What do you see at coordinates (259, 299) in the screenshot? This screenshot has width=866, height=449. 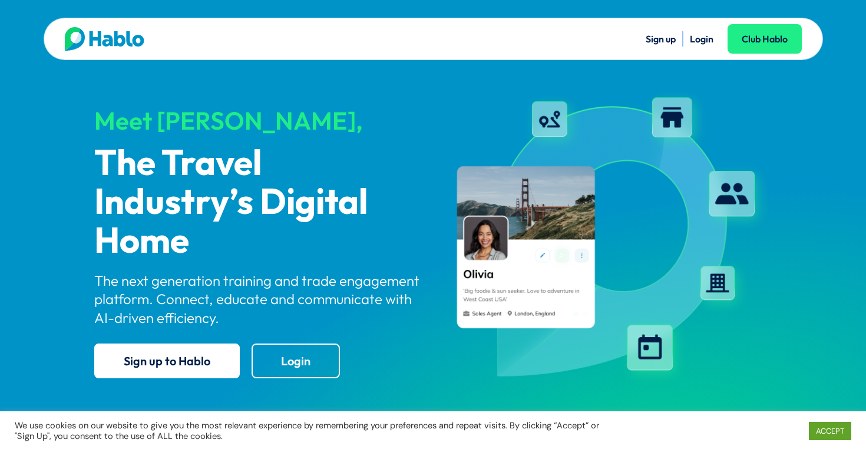 I see `p: The next generation training and trade engagement platform. Connect, educate and communicate with...` at bounding box center [259, 299].